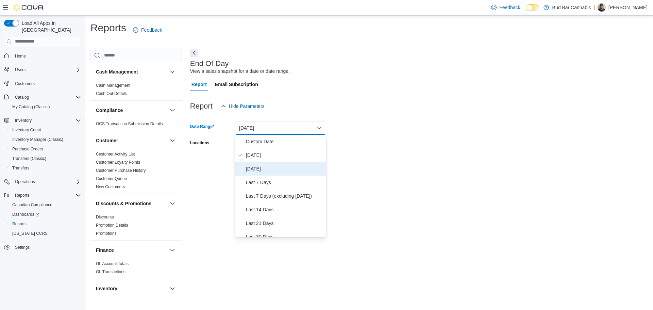 This screenshot has height=310, width=653. Describe the element at coordinates (210, 64) in the screenshot. I see `h3: End Of Day` at that location.